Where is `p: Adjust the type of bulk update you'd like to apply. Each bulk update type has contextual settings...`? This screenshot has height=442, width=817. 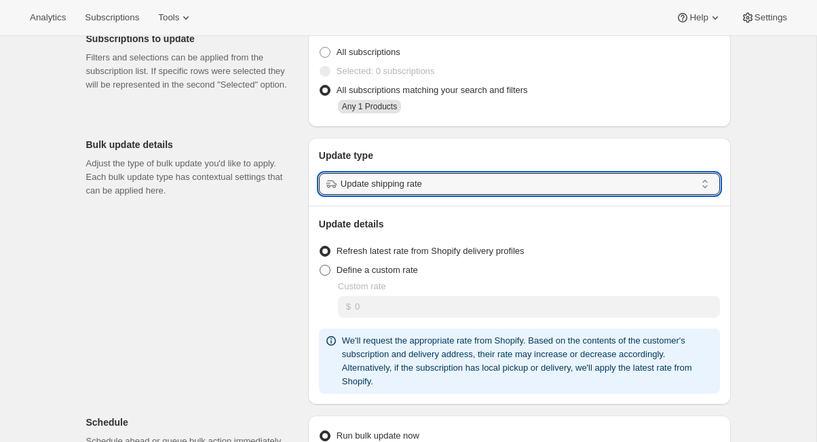
p: Adjust the type of bulk update you'd like to apply. Each bulk update type has contextual settings... is located at coordinates (191, 177).